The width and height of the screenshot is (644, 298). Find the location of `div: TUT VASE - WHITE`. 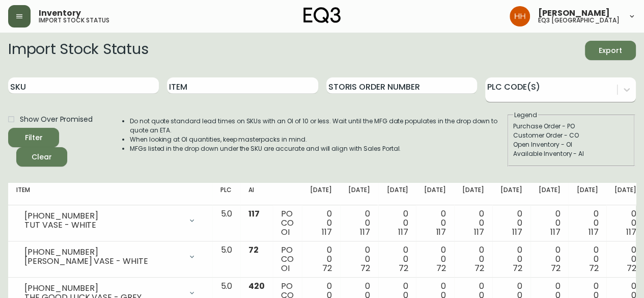

div: TUT VASE - WHITE is located at coordinates (103, 225).